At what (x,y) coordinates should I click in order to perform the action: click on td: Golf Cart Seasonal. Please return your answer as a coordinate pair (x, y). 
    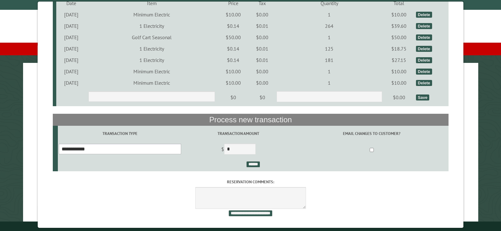
    Looking at the image, I should click on (152, 37).